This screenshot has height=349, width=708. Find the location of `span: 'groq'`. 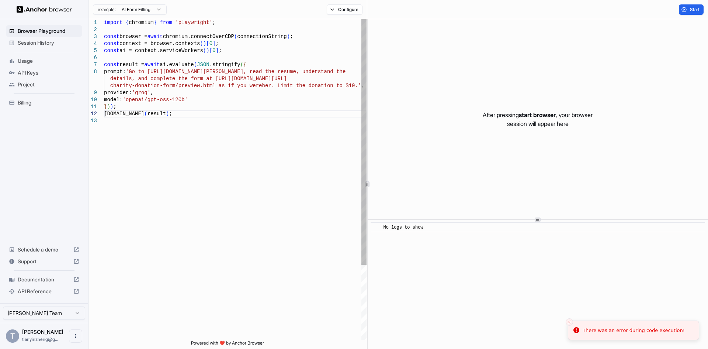

span: 'groq' is located at coordinates (141, 93).